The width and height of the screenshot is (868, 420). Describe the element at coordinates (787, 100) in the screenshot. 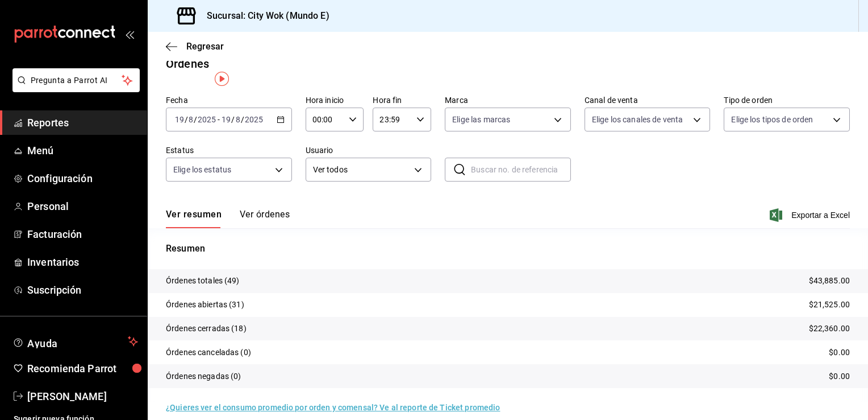

I see `label: Tipo de orden` at that location.